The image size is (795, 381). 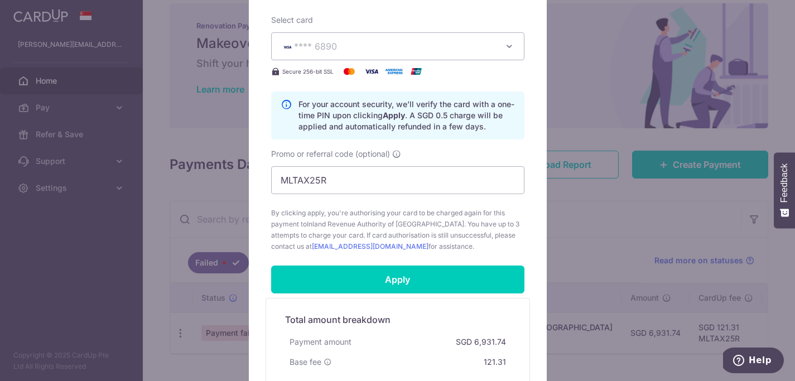 I want to click on span: By clicking apply, you're authorising your card to be charged again for this payment to . You hav..., so click(x=398, y=230).